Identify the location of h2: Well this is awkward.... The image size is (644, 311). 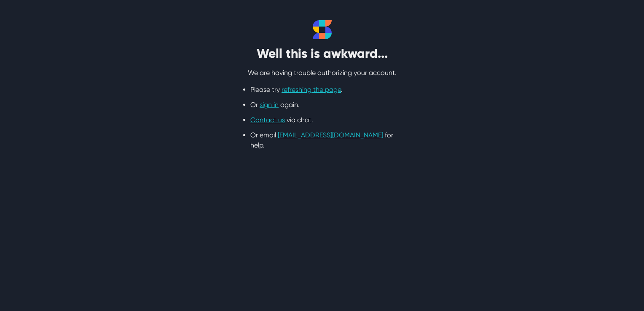
(322, 54).